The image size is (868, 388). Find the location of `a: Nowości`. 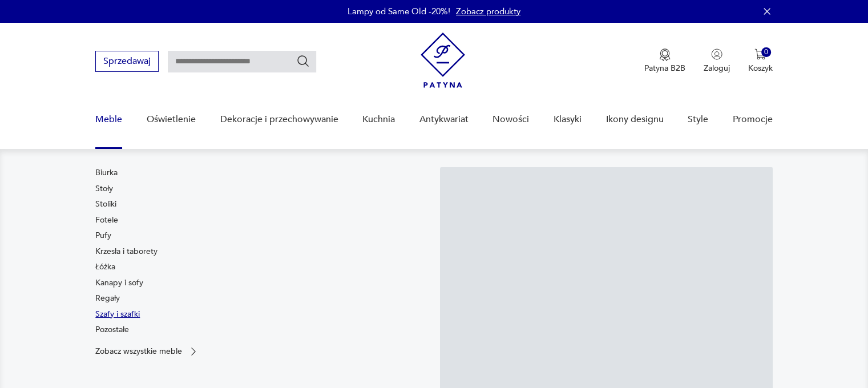

a: Nowości is located at coordinates (511, 120).